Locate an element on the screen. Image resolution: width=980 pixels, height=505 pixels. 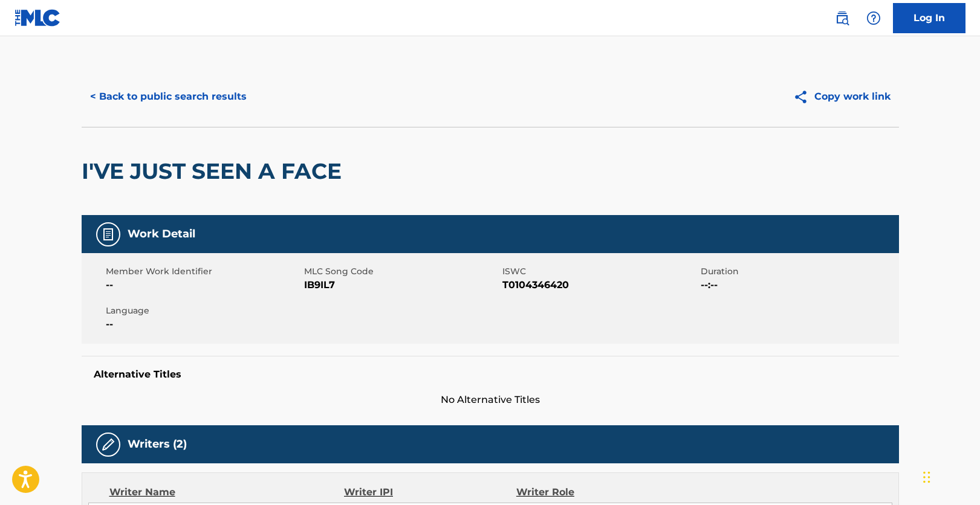
img: Writers is located at coordinates (108, 445).